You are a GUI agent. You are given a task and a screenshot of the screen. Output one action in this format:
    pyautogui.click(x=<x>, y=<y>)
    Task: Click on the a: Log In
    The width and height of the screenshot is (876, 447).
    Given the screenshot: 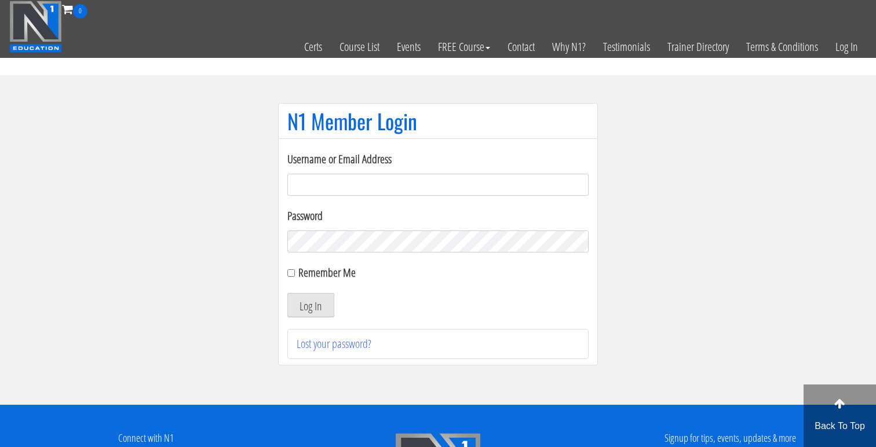 What is the action you would take?
    pyautogui.click(x=847, y=47)
    